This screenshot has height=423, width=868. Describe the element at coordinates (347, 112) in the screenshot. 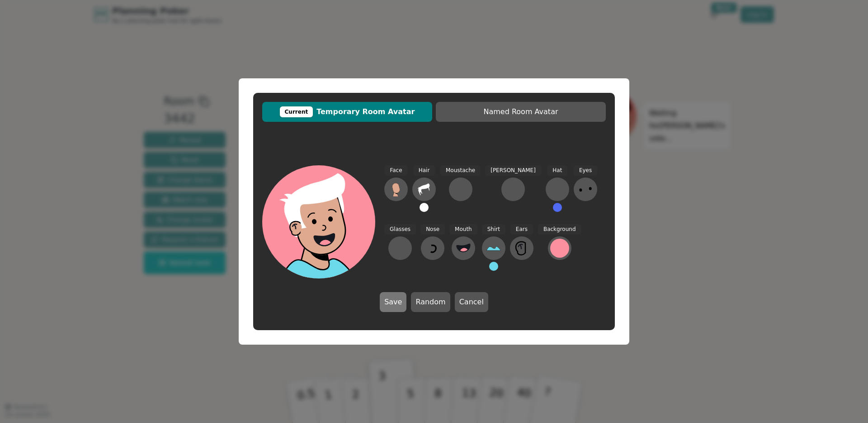

I see `span: Temporary Room Avatar` at that location.